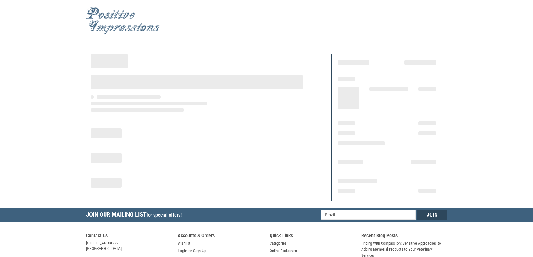 This screenshot has width=533, height=257. I want to click on img: Positive Impressions, so click(123, 21).